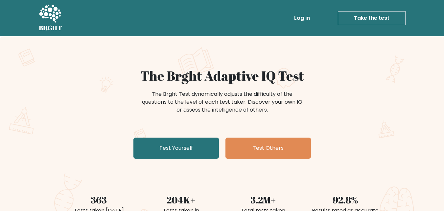 The height and width of the screenshot is (211, 444). I want to click on h5: BRGHT, so click(51, 28).